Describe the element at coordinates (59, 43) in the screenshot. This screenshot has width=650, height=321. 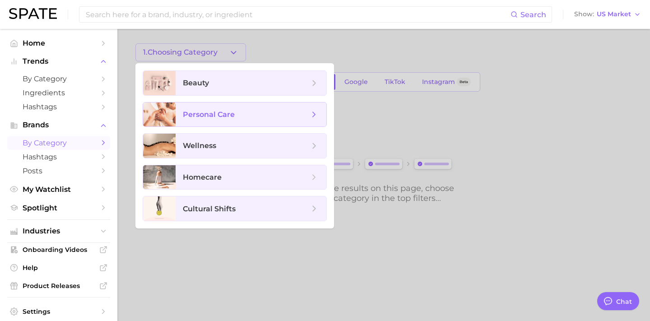
I see `a: Home` at that location.